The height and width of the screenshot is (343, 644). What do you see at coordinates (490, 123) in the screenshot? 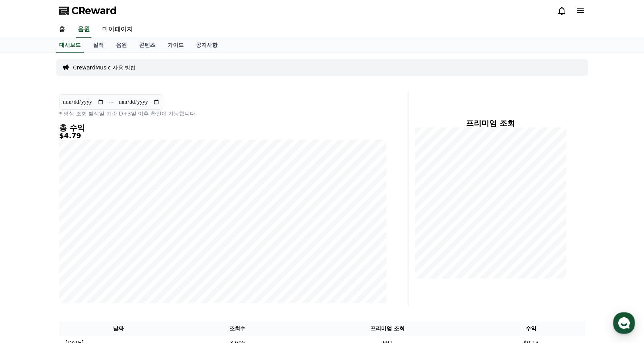
I see `h4: 프리미엄 조회` at bounding box center [490, 123].